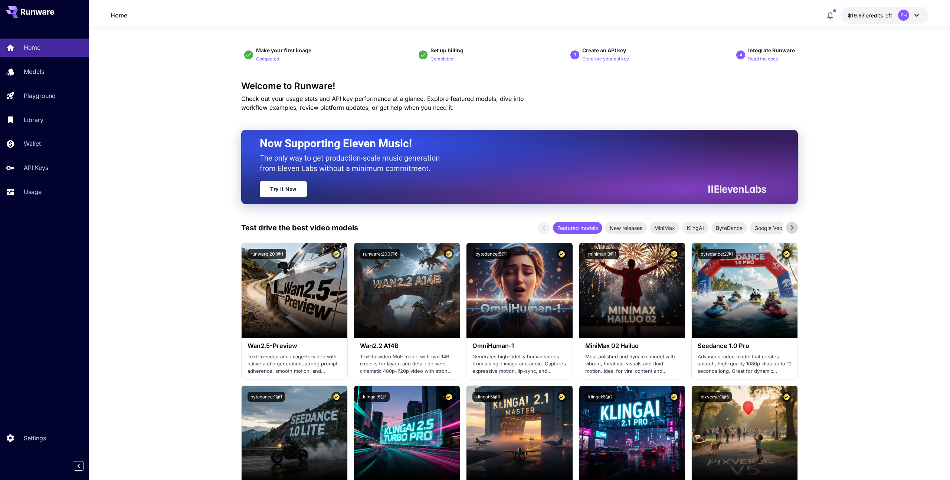 The width and height of the screenshot is (950, 480). I want to click on h3: Wan2.5-Preview, so click(294, 346).